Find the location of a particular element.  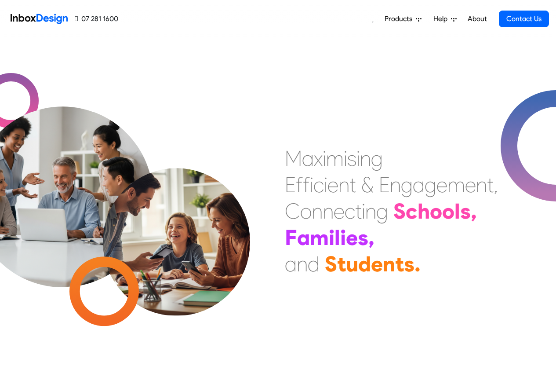

img: parents_with_child.png is located at coordinates (176, 223).